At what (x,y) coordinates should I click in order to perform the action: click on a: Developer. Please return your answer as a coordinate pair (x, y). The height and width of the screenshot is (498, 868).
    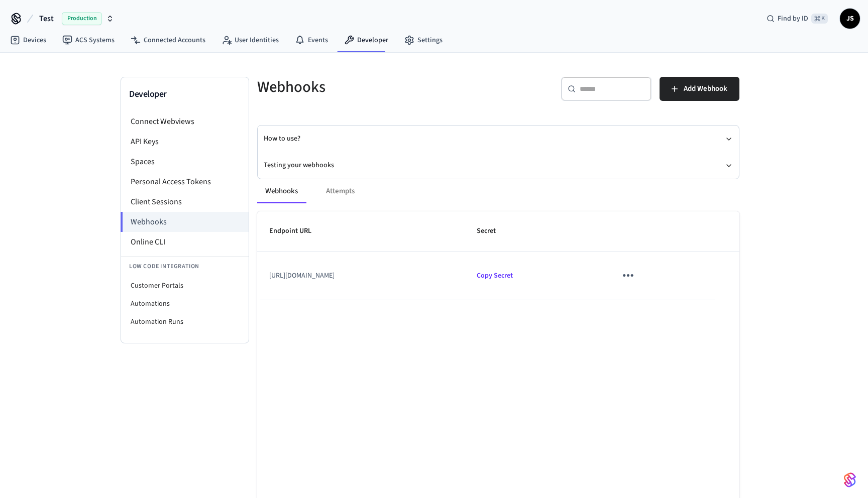
    Looking at the image, I should click on (366, 40).